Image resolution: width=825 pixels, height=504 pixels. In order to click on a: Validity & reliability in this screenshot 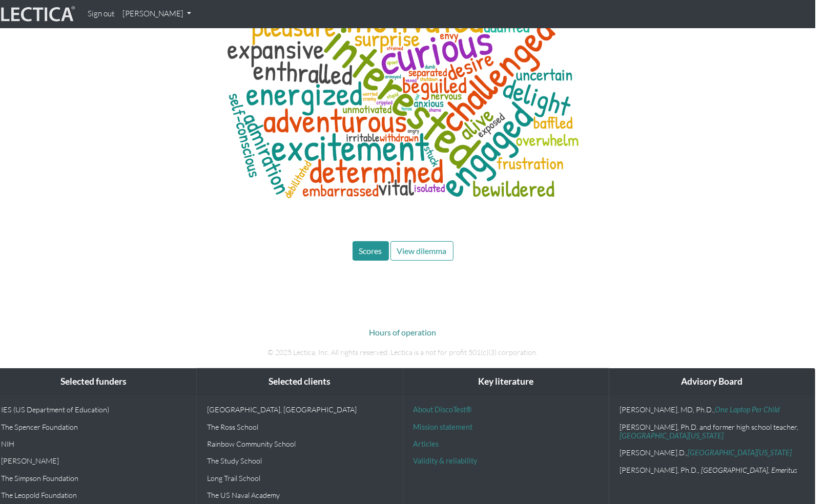, I will do `click(446, 461)`.